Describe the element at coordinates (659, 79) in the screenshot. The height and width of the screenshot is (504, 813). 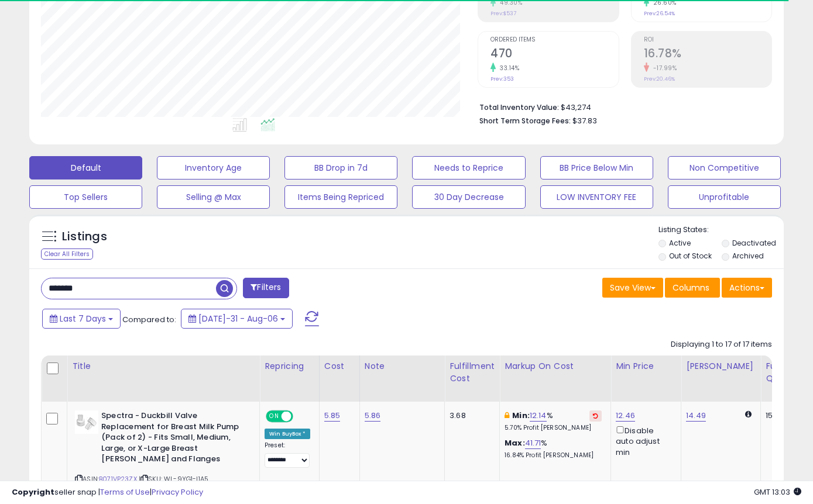
I see `small: Prev: 20.46%` at that location.